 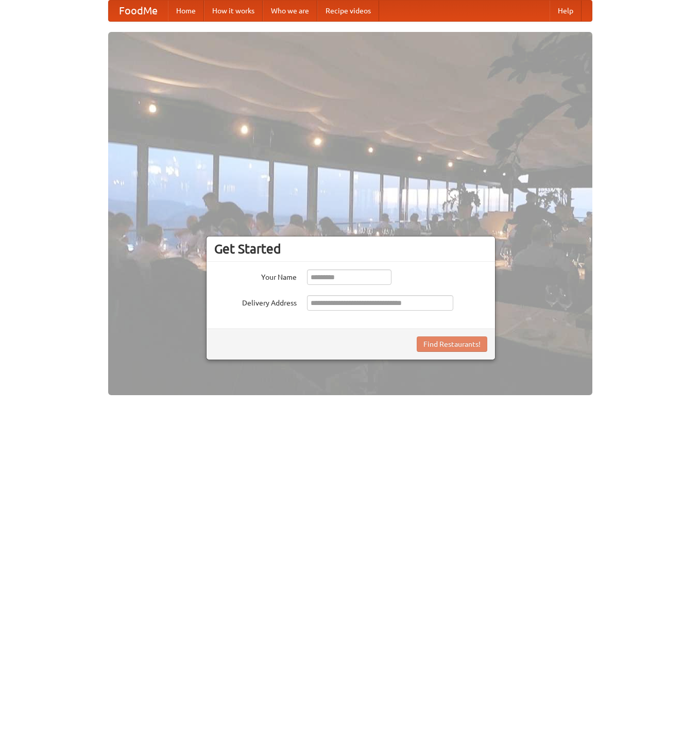 What do you see at coordinates (566, 11) in the screenshot?
I see `a: Help` at bounding box center [566, 11].